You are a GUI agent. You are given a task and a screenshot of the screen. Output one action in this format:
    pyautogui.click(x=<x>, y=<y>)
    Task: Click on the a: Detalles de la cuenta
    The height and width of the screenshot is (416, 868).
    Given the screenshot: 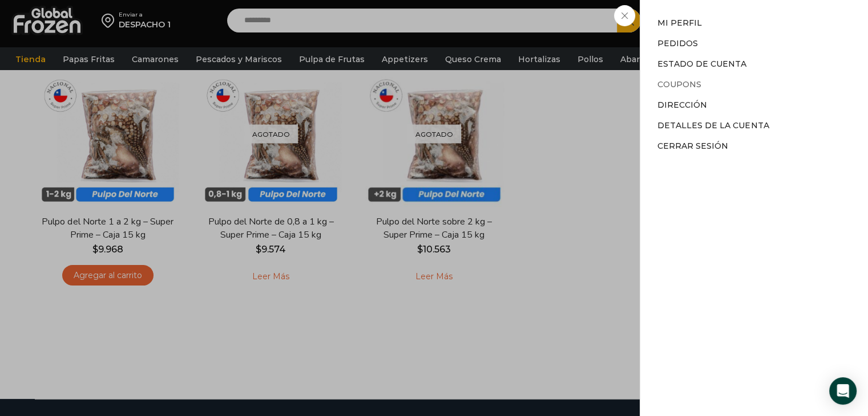 What is the action you would take?
    pyautogui.click(x=713, y=125)
    